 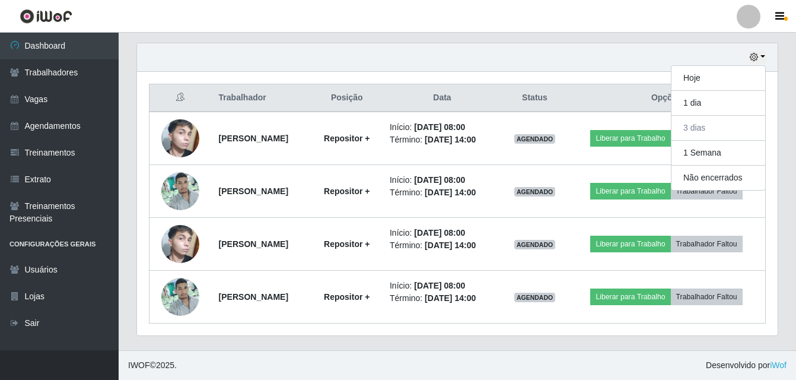 What do you see at coordinates (778, 365) in the screenshot?
I see `a: iWof` at bounding box center [778, 365].